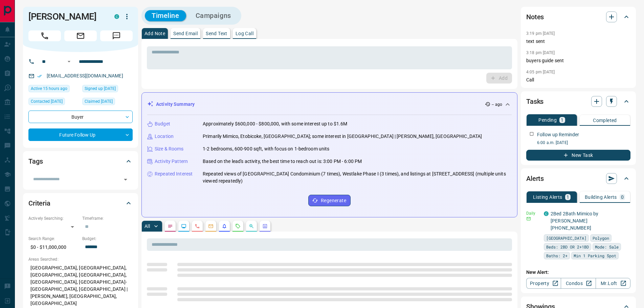 This screenshot has width=644, height=308. Describe the element at coordinates (535, 17) in the screenshot. I see `h2: Notes` at that location.